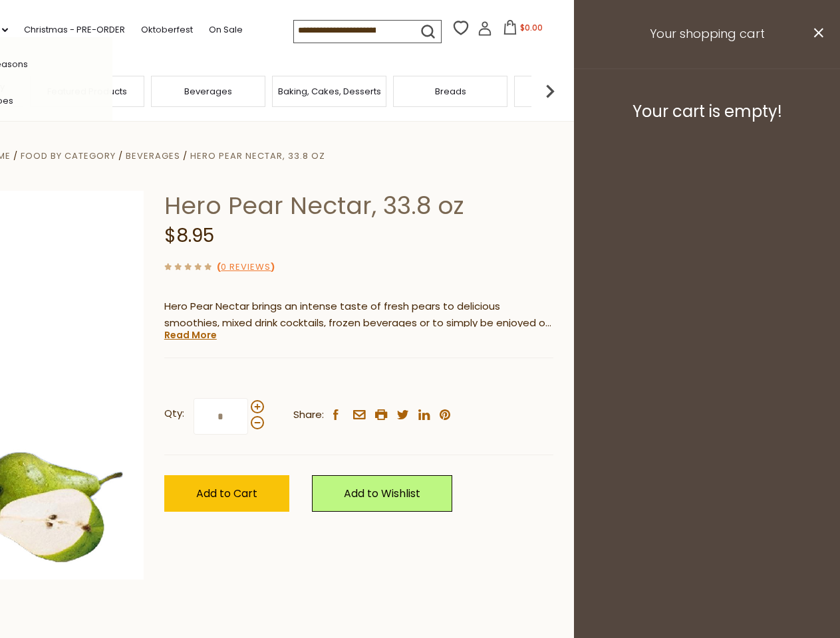 The image size is (840, 638). What do you see at coordinates (523, 30) in the screenshot?
I see `button: $0.00` at bounding box center [523, 30].